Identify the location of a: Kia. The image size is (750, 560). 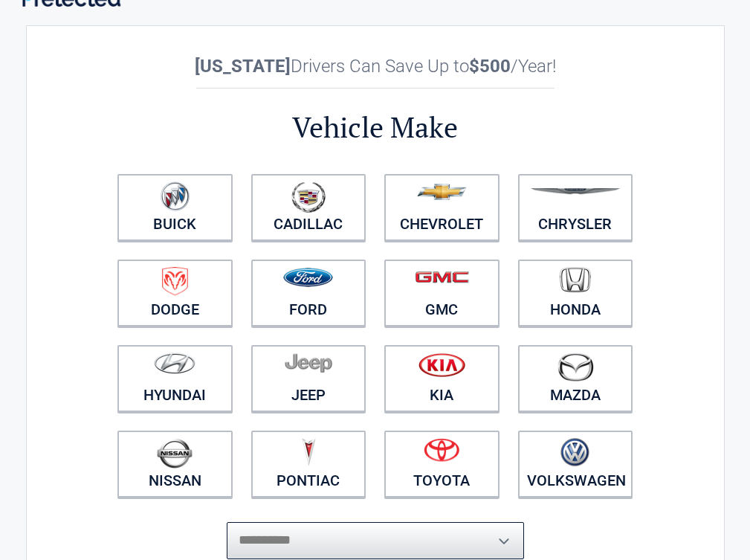
(442, 378).